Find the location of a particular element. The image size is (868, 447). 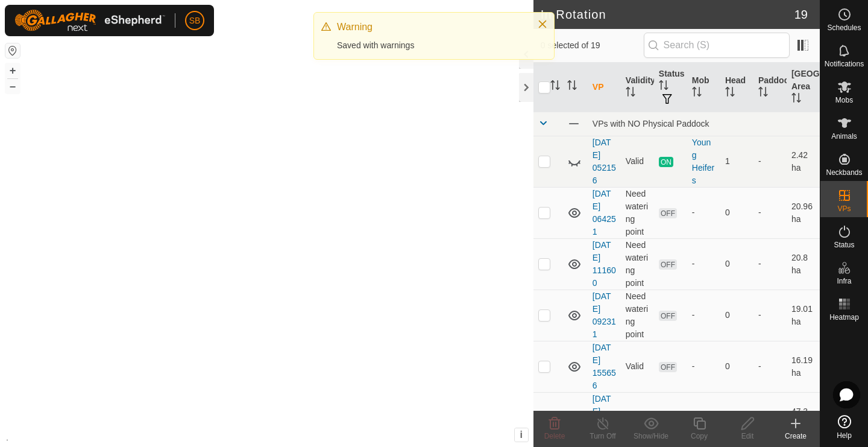

td: 20.8 ha is located at coordinates (803, 264).